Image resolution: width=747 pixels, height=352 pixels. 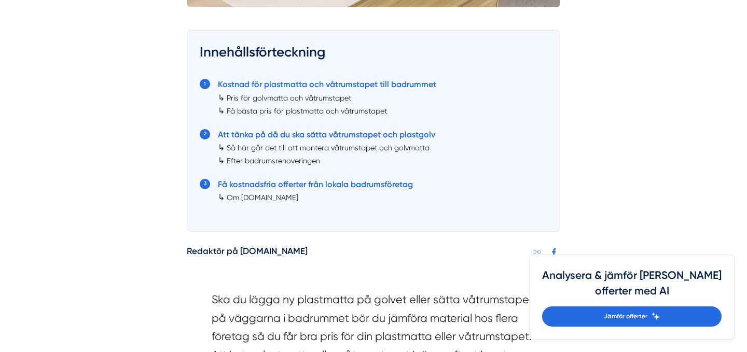 I want to click on h3: Innehållsförteckning, so click(x=373, y=55).